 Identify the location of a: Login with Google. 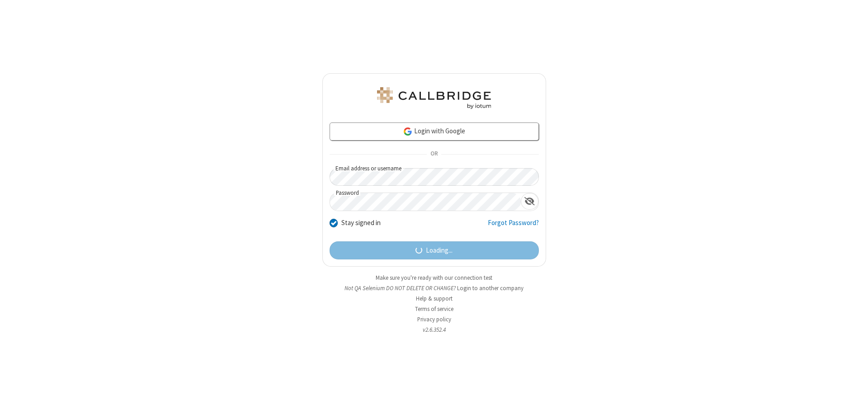
(434, 131).